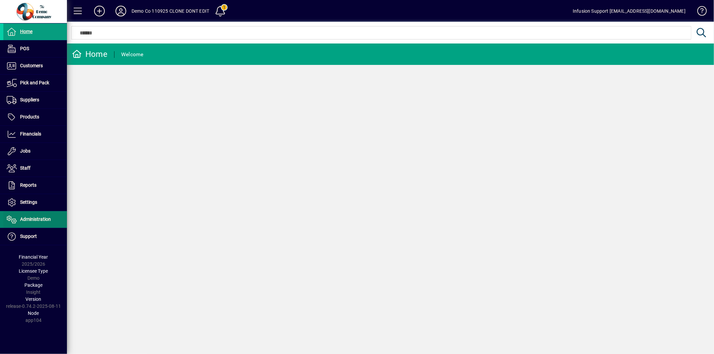  Describe the element at coordinates (29, 100) in the screenshot. I see `span: Suppliers` at that location.